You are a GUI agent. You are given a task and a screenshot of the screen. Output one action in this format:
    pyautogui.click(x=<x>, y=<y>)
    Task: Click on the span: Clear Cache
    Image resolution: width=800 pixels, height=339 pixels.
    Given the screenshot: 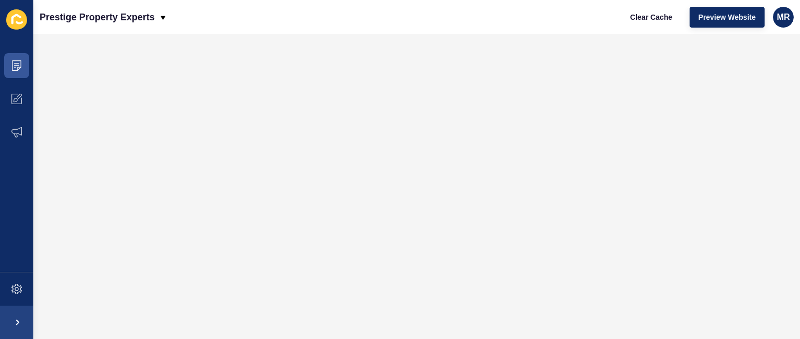 What is the action you would take?
    pyautogui.click(x=651, y=17)
    